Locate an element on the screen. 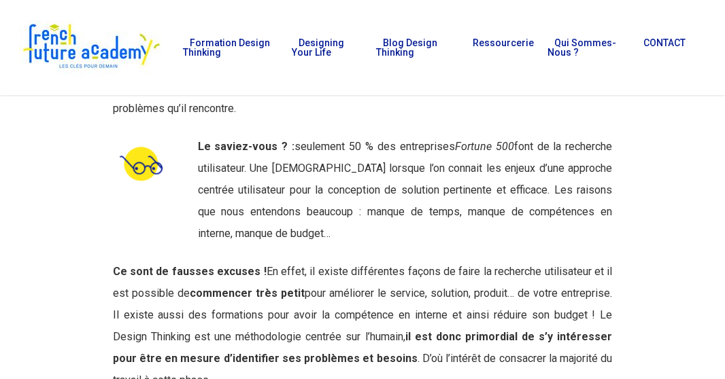 The width and height of the screenshot is (725, 379). strong: Ce sont de fausses excuses ! is located at coordinates (190, 271).